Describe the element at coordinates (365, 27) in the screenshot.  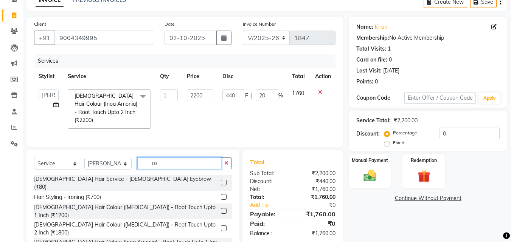
I see `div: Name:` at that location.